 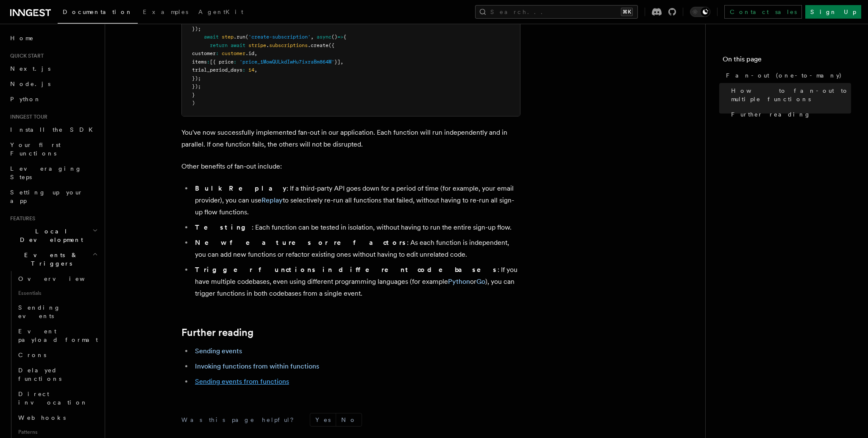 I want to click on span: Event payload format, so click(x=58, y=335).